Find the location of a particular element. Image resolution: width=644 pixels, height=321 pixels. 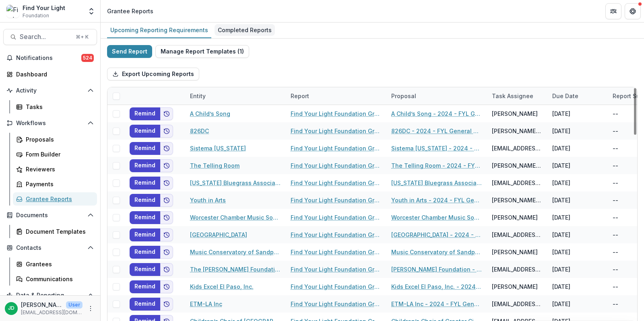

span: Search... is located at coordinates (45, 37).